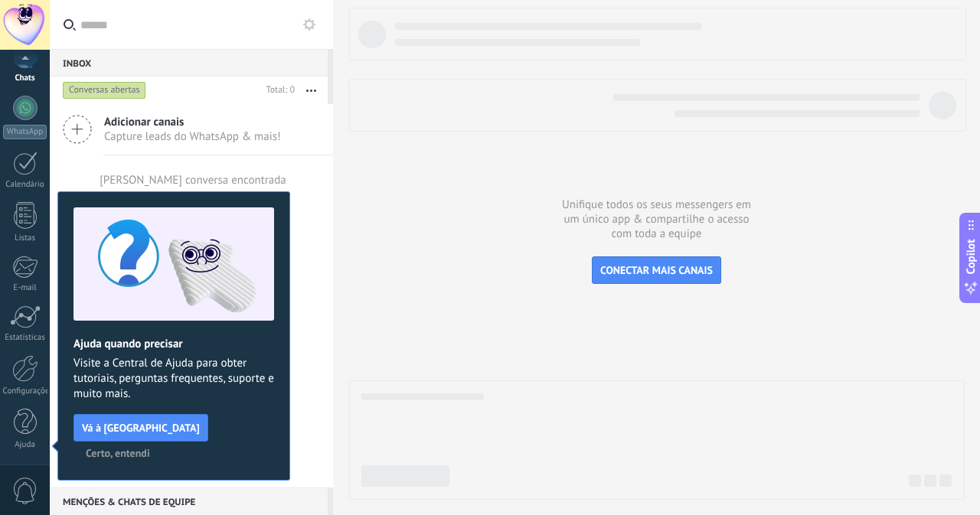  What do you see at coordinates (192, 122) in the screenshot?
I see `span: Adicionar canais` at bounding box center [192, 122].